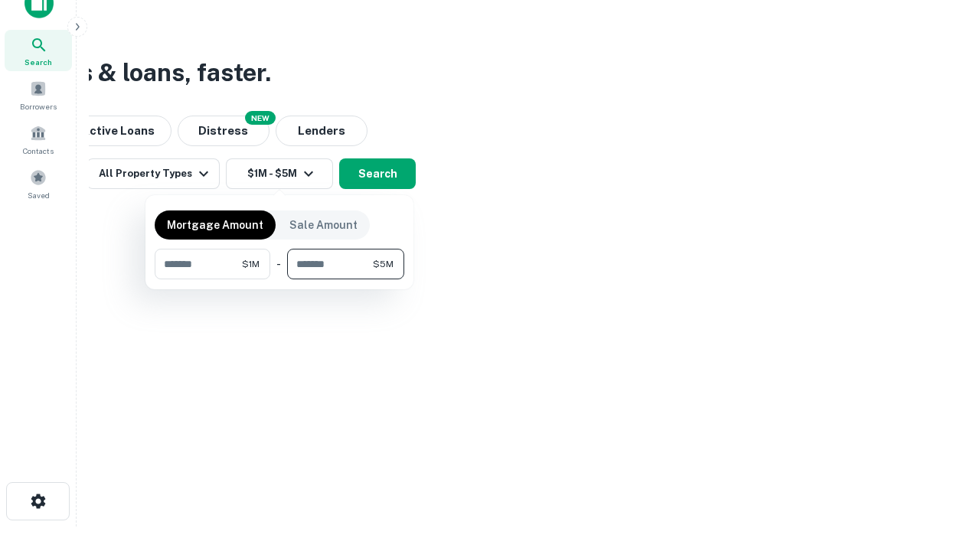 Image resolution: width=980 pixels, height=551 pixels. Describe the element at coordinates (324, 225) in the screenshot. I see `p: Sale Amount` at that location.